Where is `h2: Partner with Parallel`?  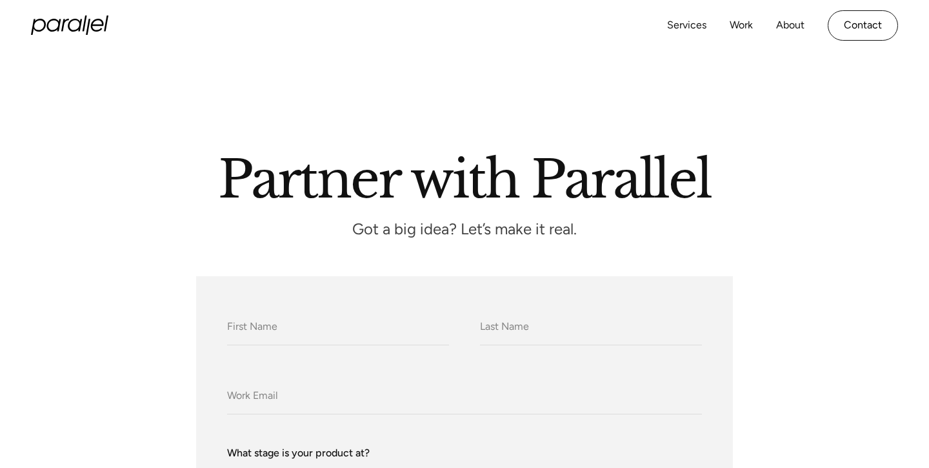 h2: Partner with Parallel is located at coordinates (464, 176).